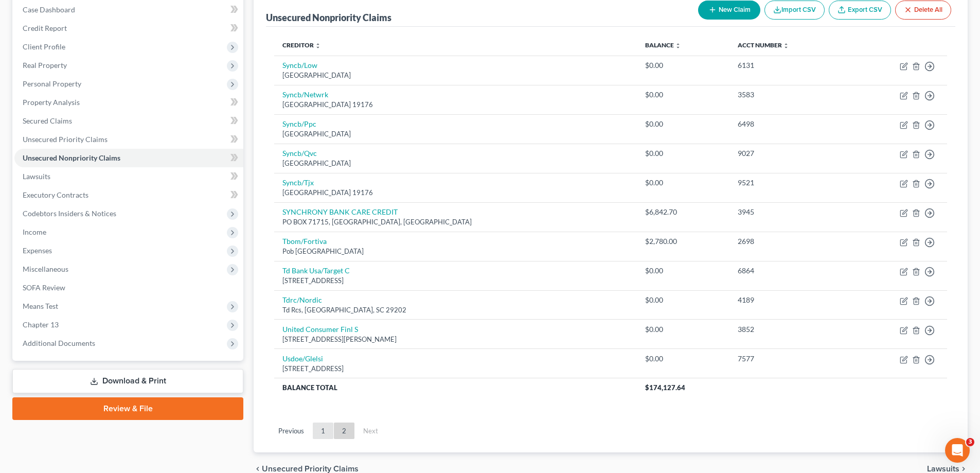 The width and height of the screenshot is (980, 473). I want to click on i: chevron_right, so click(964, 468).